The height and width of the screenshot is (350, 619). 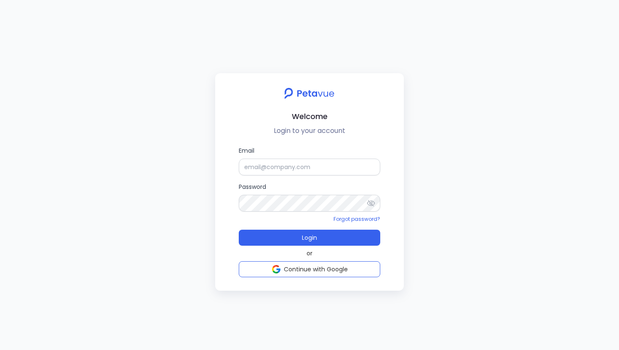 I want to click on button: Continue with Google, so click(x=309, y=269).